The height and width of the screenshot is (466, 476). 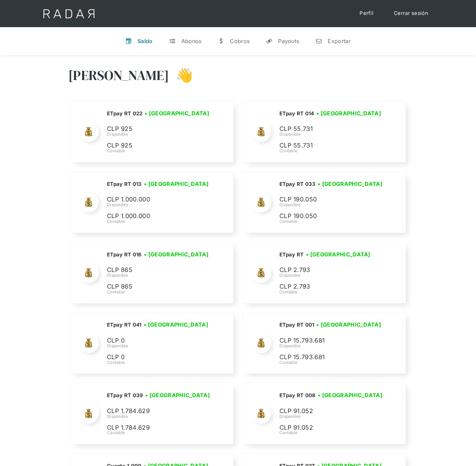 I want to click on a: Perfil, so click(x=366, y=13).